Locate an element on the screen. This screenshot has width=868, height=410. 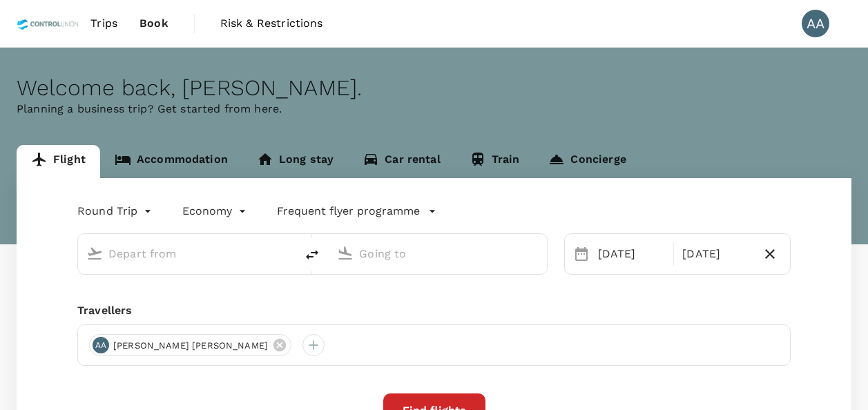
div: Economy is located at coordinates (216, 211).